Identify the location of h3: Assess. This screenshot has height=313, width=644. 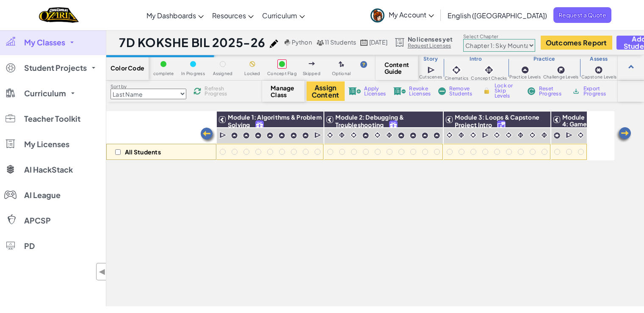
(599, 59).